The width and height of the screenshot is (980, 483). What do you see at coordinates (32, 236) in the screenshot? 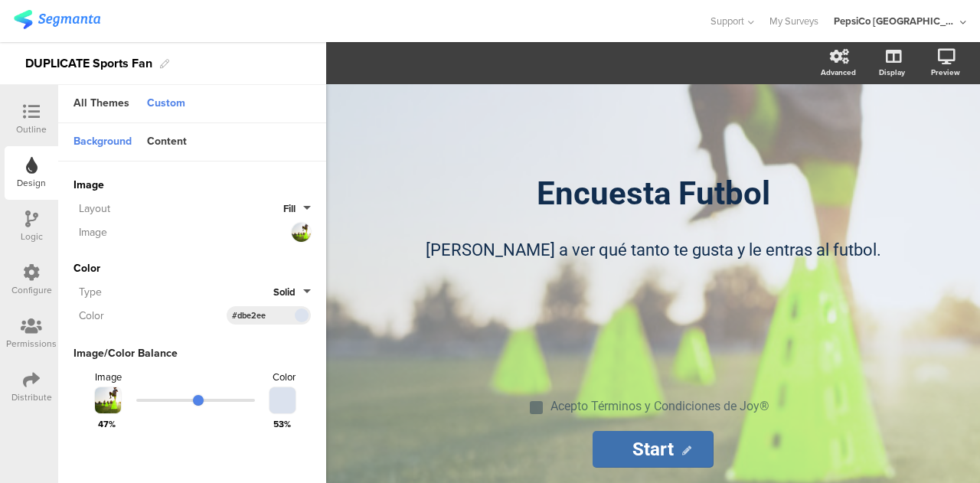
I see `div: Logic` at bounding box center [32, 236].